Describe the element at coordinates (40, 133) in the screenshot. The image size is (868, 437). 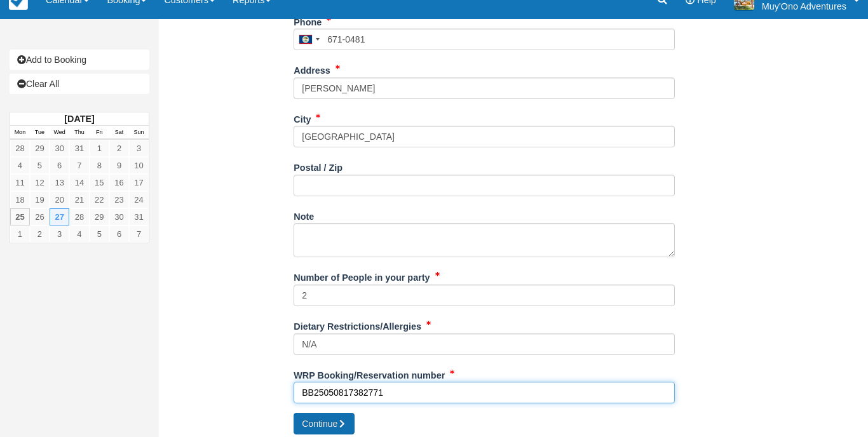
I see `th: Tue` at that location.